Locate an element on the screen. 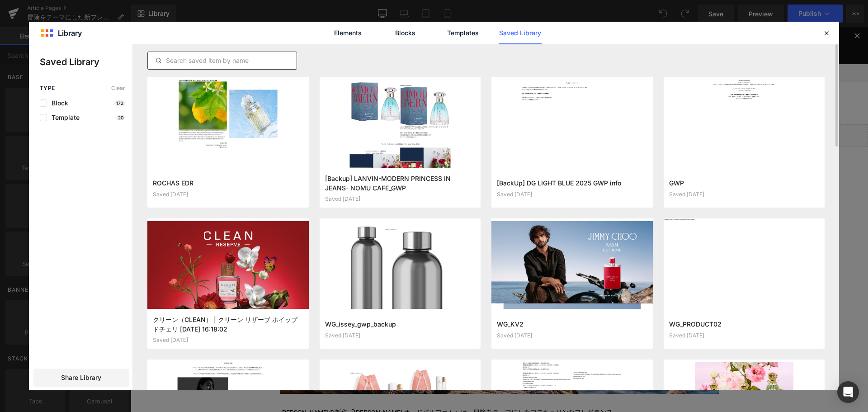  img: Icon_User.svg is located at coordinates (569, 46).